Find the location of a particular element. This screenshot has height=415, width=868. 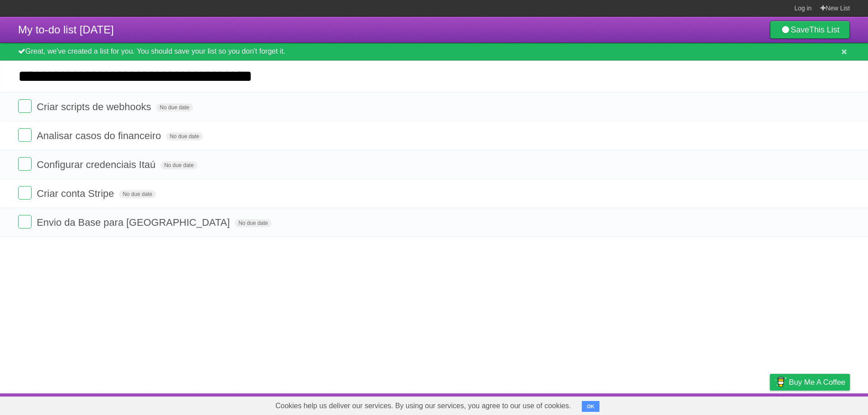

a: Privacy is located at coordinates (770, 405).